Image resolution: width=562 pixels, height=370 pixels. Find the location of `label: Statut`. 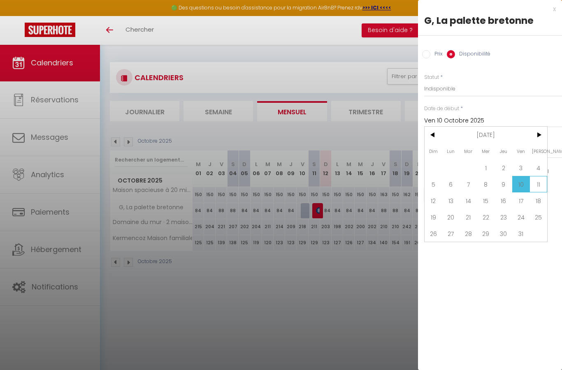

label: Statut is located at coordinates (431, 77).